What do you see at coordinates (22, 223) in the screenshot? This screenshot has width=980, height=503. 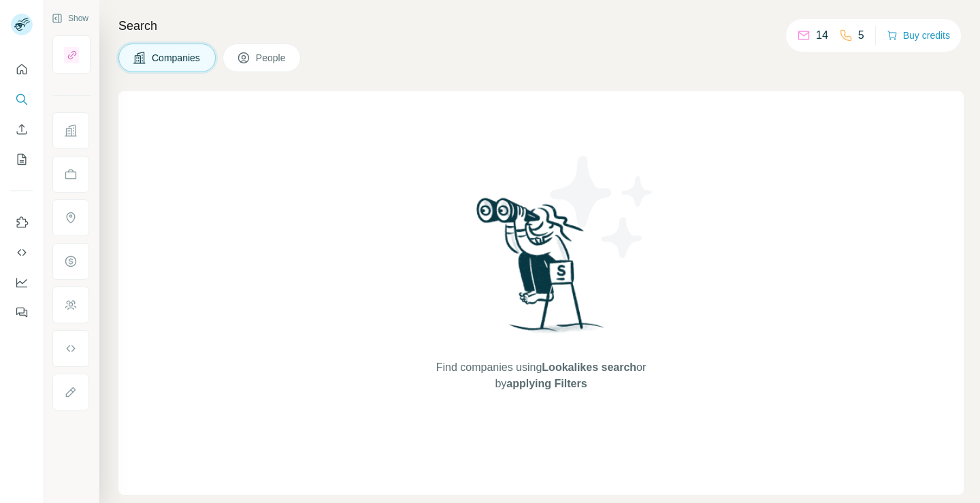 I see `button: Use Surfe on LinkedIn` at bounding box center [22, 223].